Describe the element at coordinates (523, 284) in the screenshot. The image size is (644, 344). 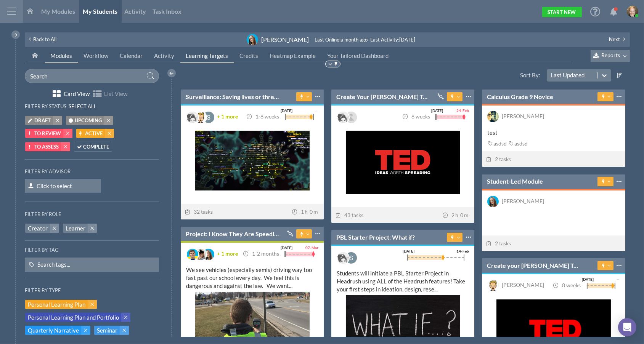
I see `div: Mike Hourahine` at that location.